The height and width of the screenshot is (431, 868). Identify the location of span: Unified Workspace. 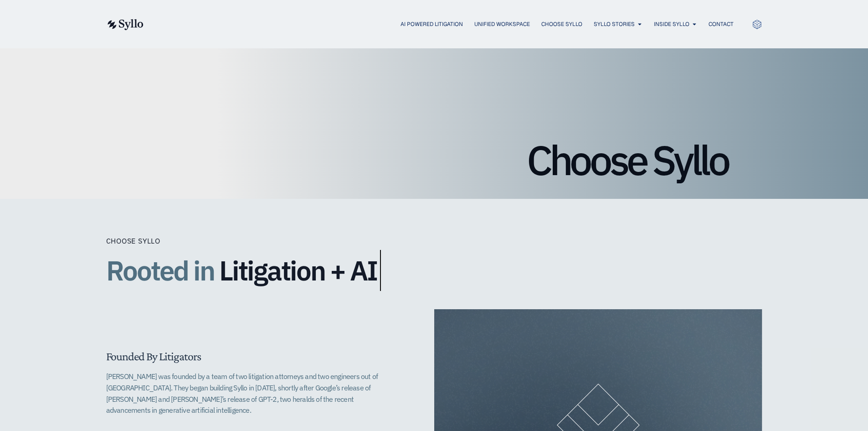
(502, 24).